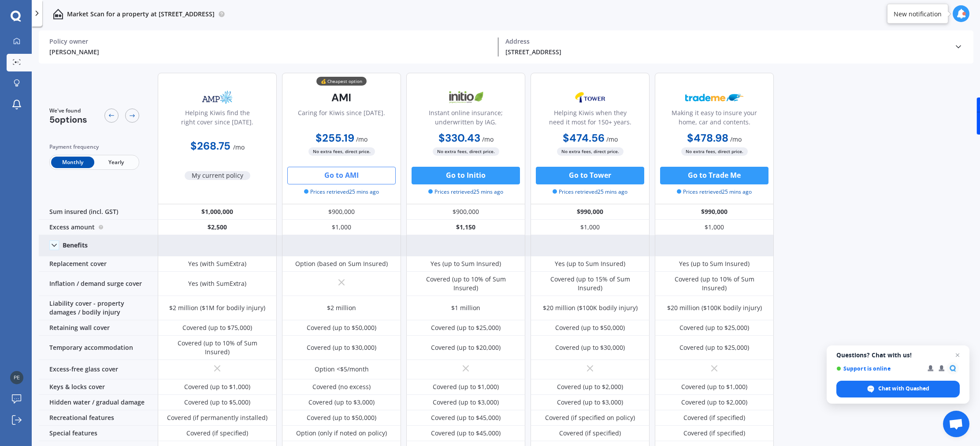 The image size is (980, 446). I want to click on button: Go to AMI, so click(342, 176).